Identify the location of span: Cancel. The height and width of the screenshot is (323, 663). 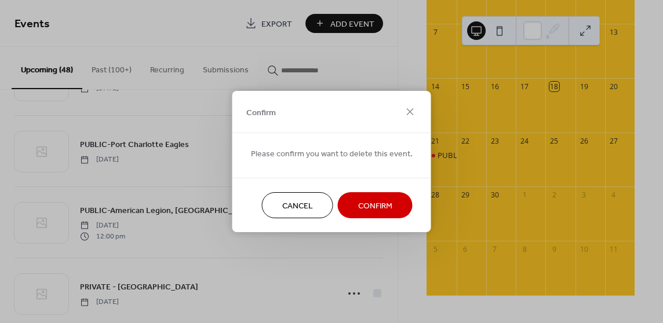
(297, 206).